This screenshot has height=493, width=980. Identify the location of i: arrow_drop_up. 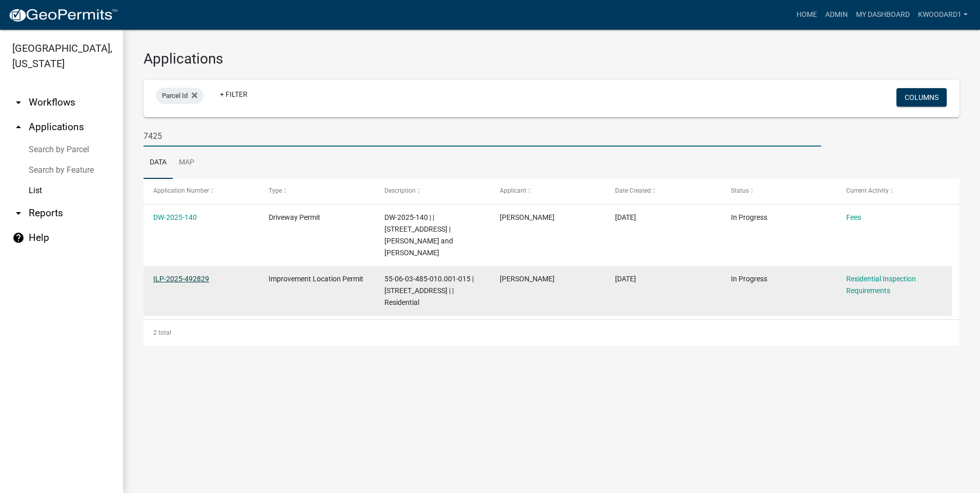
(18, 127).